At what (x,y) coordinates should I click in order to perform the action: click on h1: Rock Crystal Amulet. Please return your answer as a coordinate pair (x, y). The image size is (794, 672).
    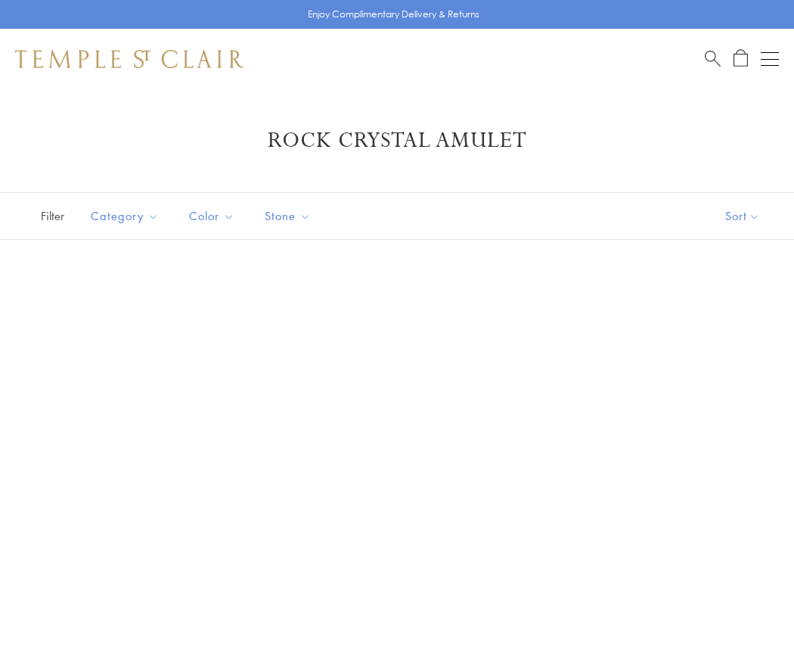
    Looking at the image, I should click on (397, 141).